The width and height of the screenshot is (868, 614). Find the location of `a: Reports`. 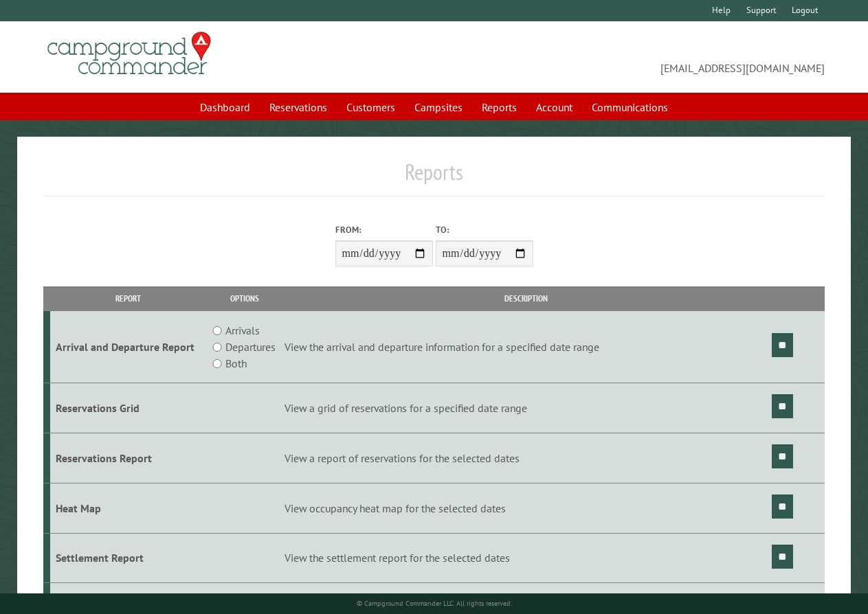

a: Reports is located at coordinates (499, 107).